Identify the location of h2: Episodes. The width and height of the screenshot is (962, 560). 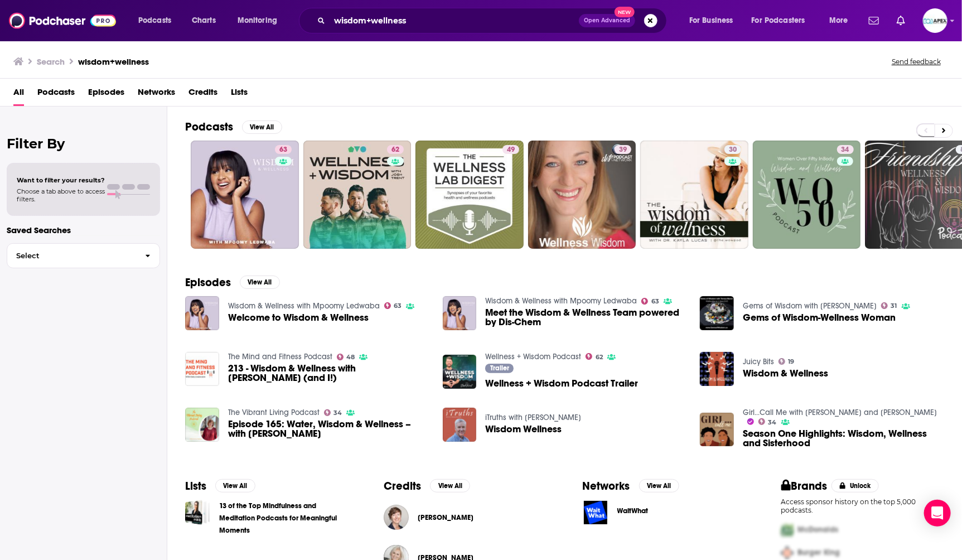
(208, 282).